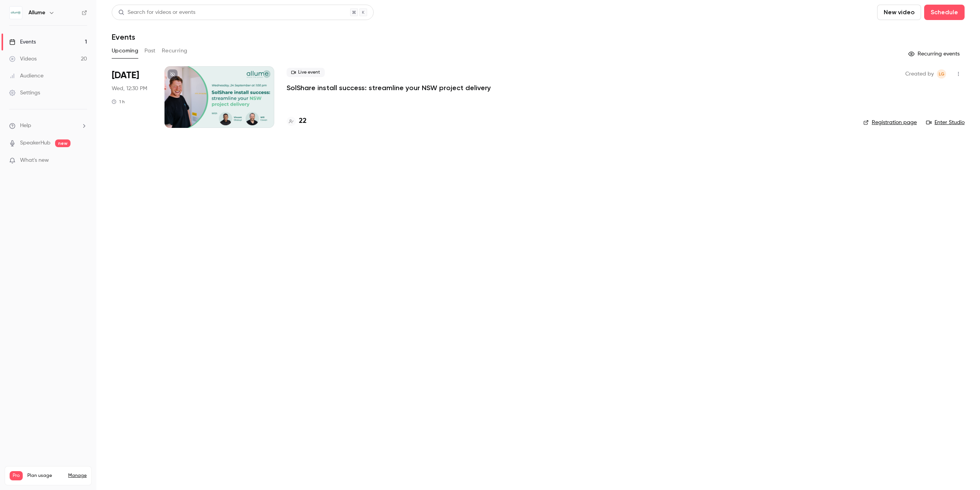 The height and width of the screenshot is (490, 980). What do you see at coordinates (23, 59) in the screenshot?
I see `div: Videos` at bounding box center [23, 59].